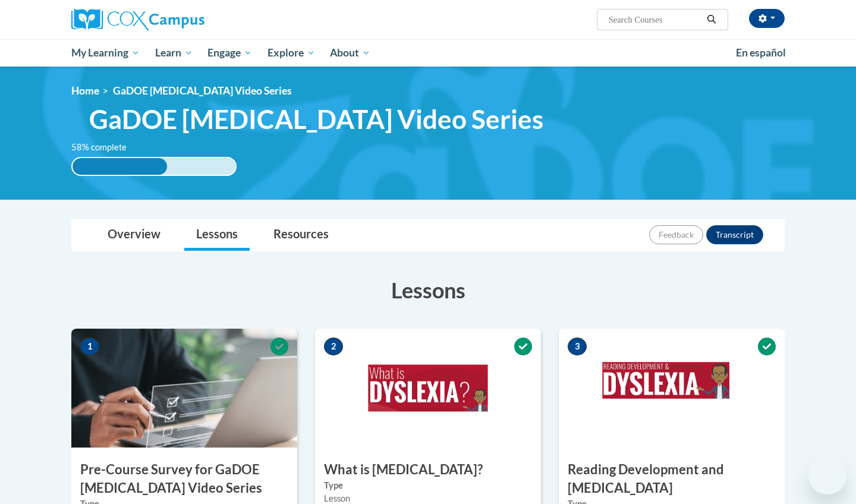  Describe the element at coordinates (229, 53) in the screenshot. I see `span: Engage` at that location.